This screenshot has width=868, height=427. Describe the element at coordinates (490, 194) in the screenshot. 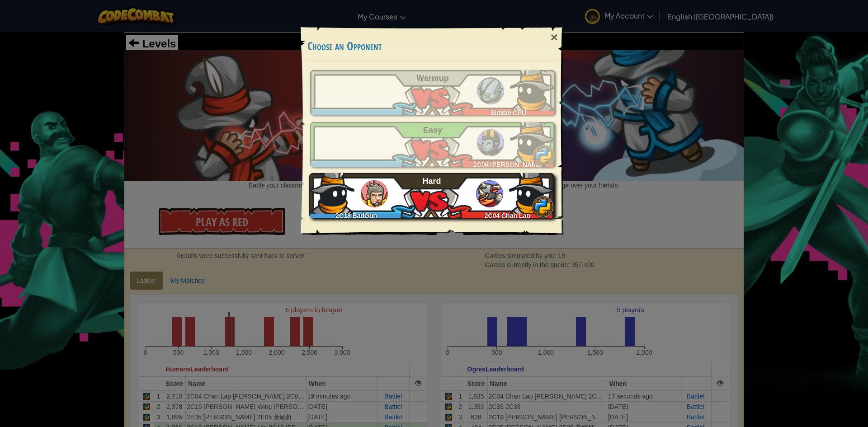

I see `img: ogres_ladder_hard.png` at that location.